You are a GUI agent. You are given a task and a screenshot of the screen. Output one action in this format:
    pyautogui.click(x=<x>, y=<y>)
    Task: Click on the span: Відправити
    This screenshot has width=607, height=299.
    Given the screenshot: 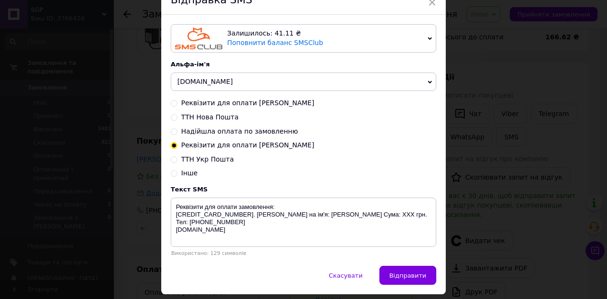 What is the action you would take?
    pyautogui.click(x=408, y=275)
    